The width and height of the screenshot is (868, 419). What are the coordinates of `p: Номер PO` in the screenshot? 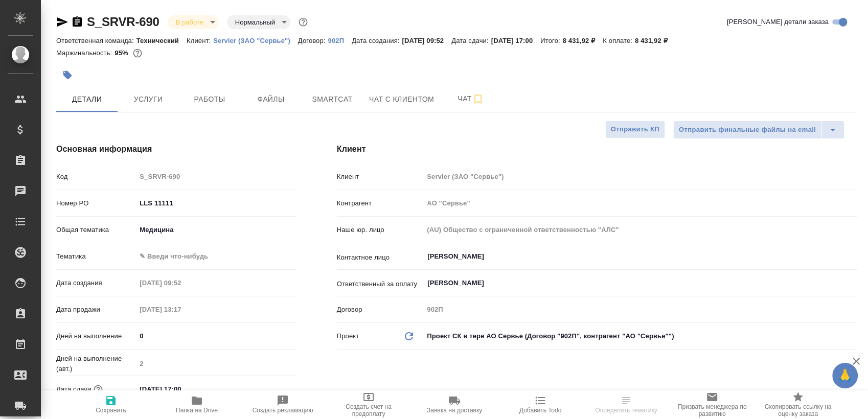 It's located at (96, 203).